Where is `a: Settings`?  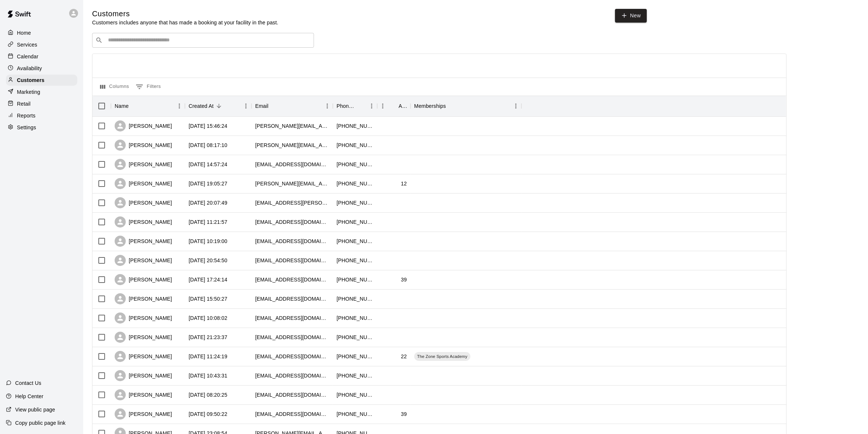 a: Settings is located at coordinates (42, 128).